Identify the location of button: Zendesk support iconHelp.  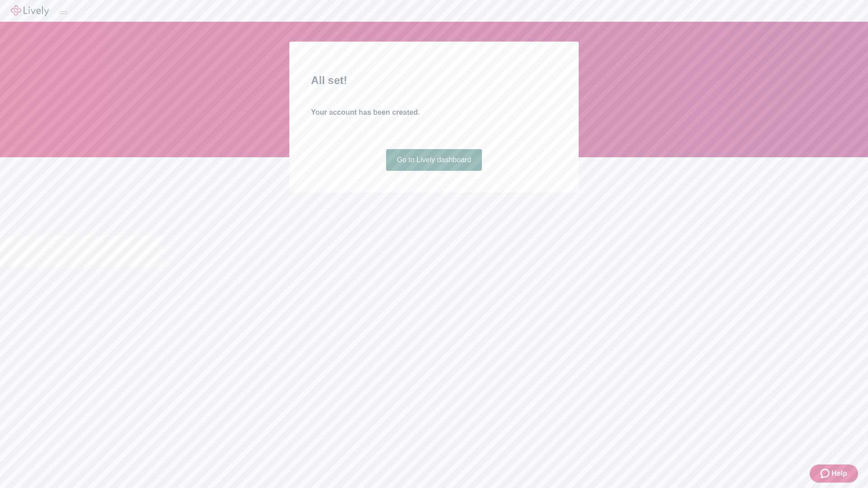
(833, 473).